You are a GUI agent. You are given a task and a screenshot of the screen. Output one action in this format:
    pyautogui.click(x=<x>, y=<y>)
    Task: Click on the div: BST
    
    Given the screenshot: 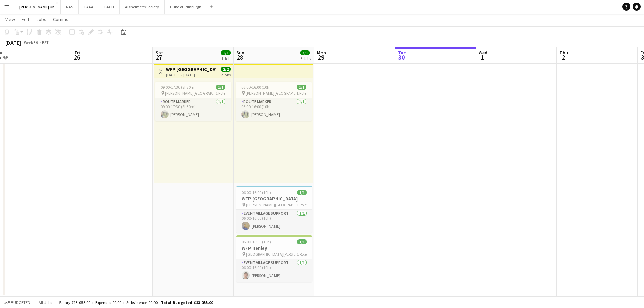 What is the action you would take?
    pyautogui.click(x=45, y=42)
    